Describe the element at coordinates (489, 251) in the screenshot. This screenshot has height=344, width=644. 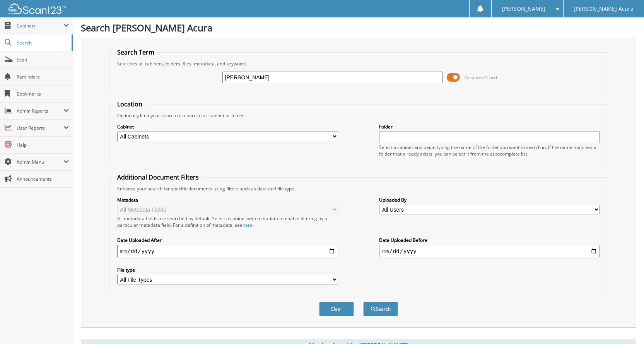
I see `input: end` at that location.